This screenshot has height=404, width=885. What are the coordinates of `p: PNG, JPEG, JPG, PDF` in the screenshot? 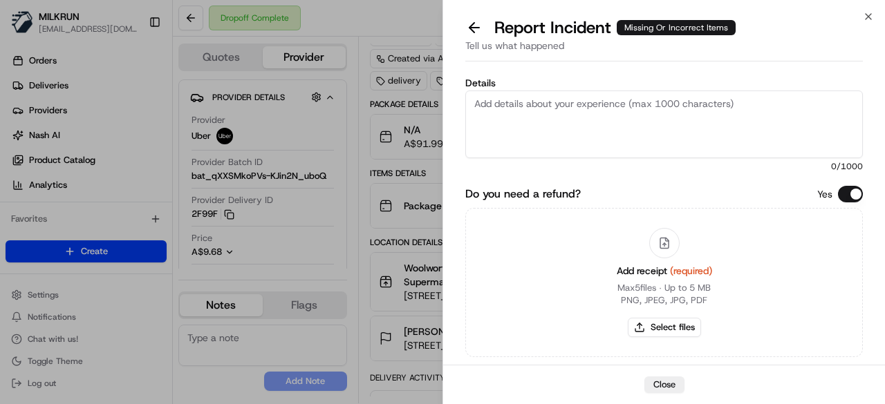 It's located at (664, 301).